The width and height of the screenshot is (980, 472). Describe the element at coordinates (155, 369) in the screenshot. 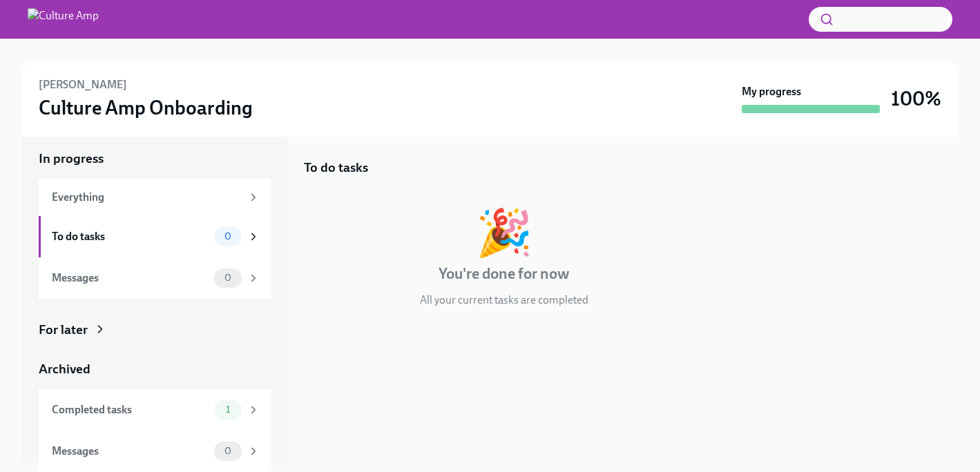

I see `a: Archived` at that location.